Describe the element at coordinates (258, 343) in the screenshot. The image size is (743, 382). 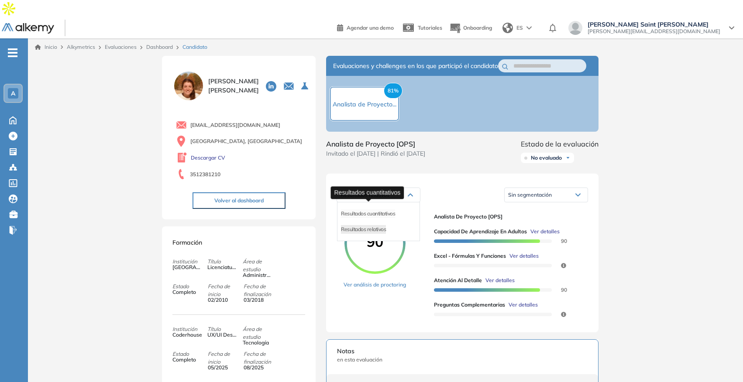
I see `span: Tecnología` at that location.